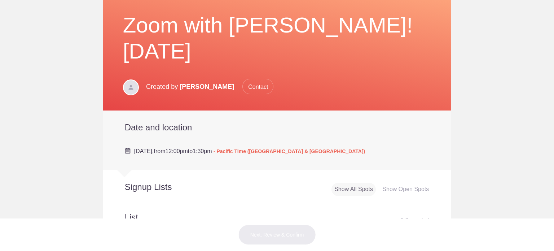 The image size is (554, 251). Describe the element at coordinates (249, 151) in the screenshot. I see `span: from to` at that location.